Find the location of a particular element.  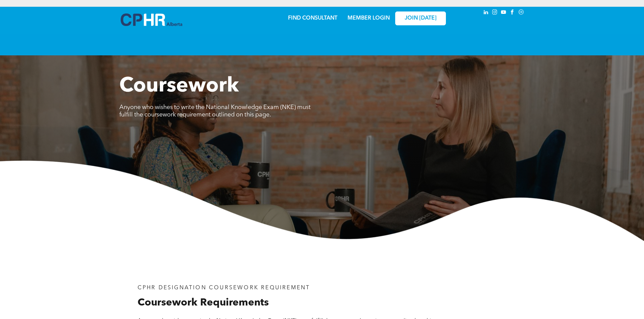

span: Coursework Requirements is located at coordinates (203, 302).